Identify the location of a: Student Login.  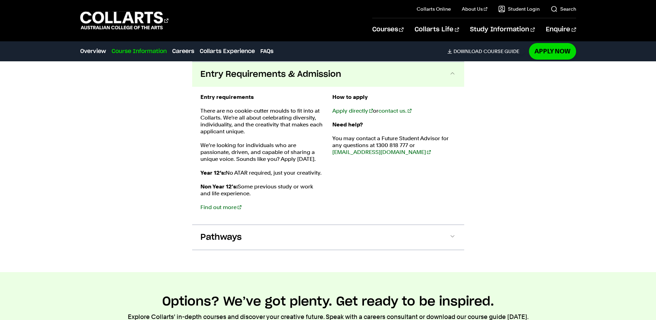
(519, 9).